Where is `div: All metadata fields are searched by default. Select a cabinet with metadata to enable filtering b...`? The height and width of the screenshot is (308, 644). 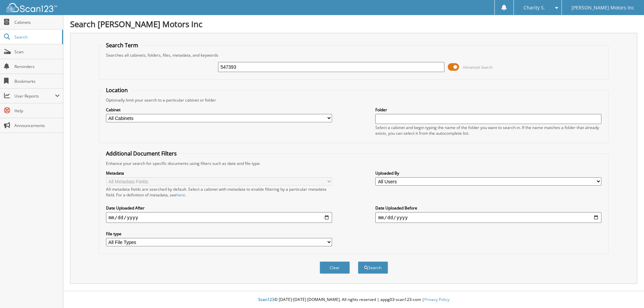 div: All metadata fields are searched by default. Select a cabinet with metadata to enable filtering b... is located at coordinates (219, 192).